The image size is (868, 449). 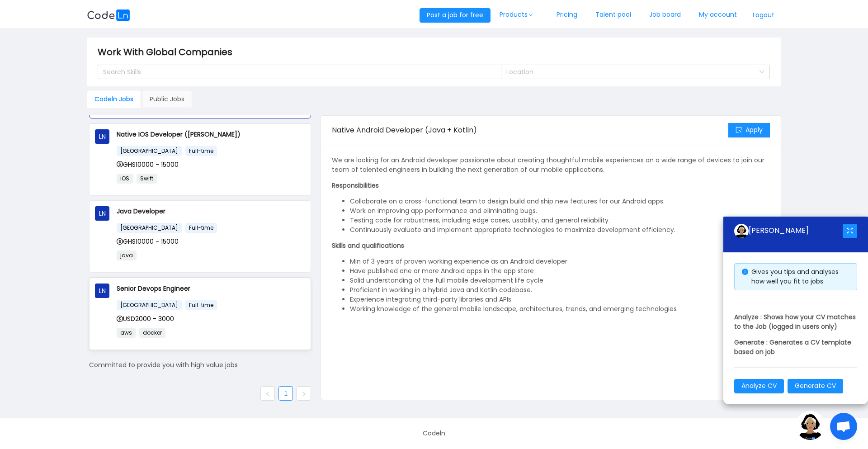 What do you see at coordinates (211, 211) in the screenshot?
I see `p: Java Developer` at bounding box center [211, 211].